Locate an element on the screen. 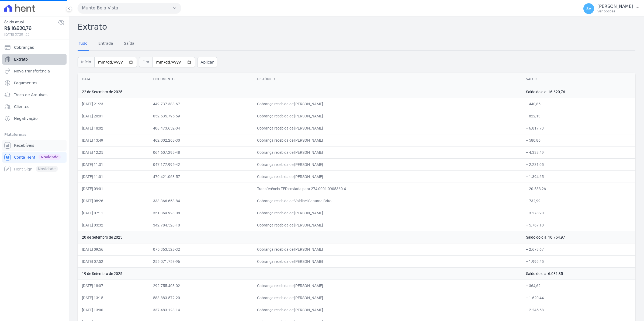 Image resolution: width=644 pixels, height=321 pixels. a: Troca de Arquivos is located at coordinates (34, 95).